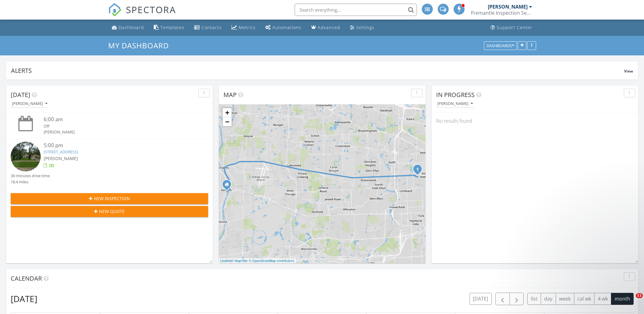  I want to click on button: list, so click(534, 298).